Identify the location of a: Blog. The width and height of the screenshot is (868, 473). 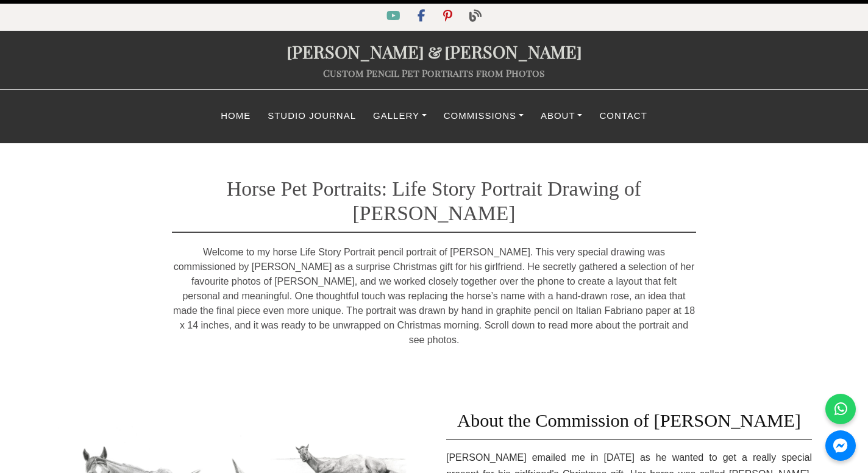
(475, 17).